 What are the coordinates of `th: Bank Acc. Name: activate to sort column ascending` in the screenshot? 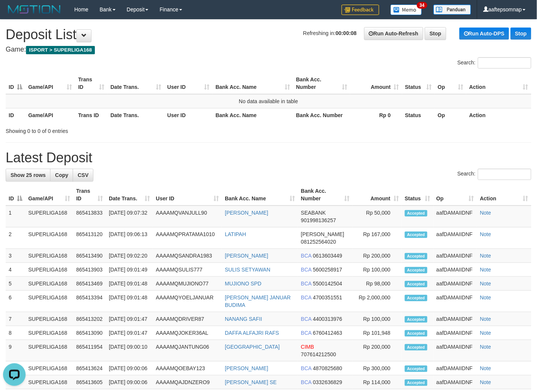 It's located at (253, 83).